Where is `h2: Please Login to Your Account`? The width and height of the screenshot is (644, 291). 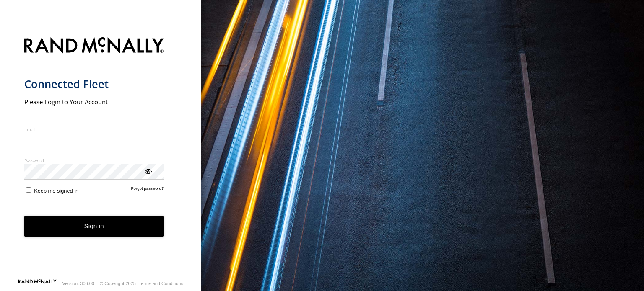 h2: Please Login to Your Account is located at coordinates (94, 102).